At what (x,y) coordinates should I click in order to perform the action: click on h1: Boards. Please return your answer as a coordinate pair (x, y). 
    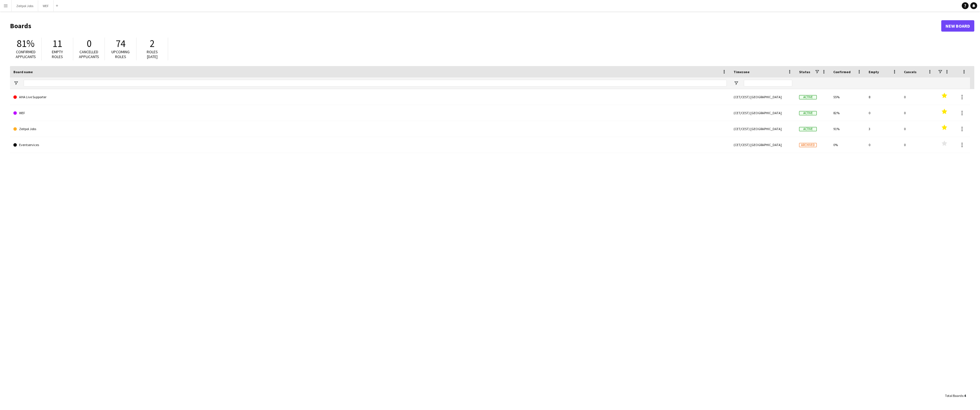
    Looking at the image, I should click on (476, 26).